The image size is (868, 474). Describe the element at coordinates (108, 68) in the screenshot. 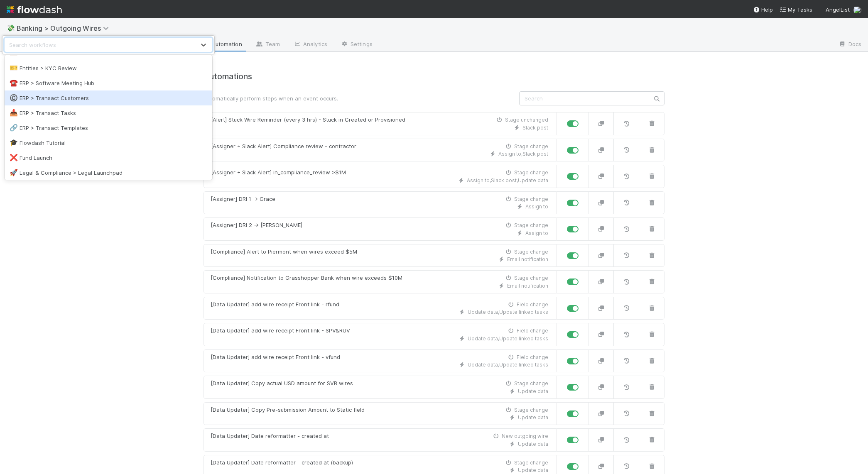

I see `div: Entities > KYC Review` at that location.